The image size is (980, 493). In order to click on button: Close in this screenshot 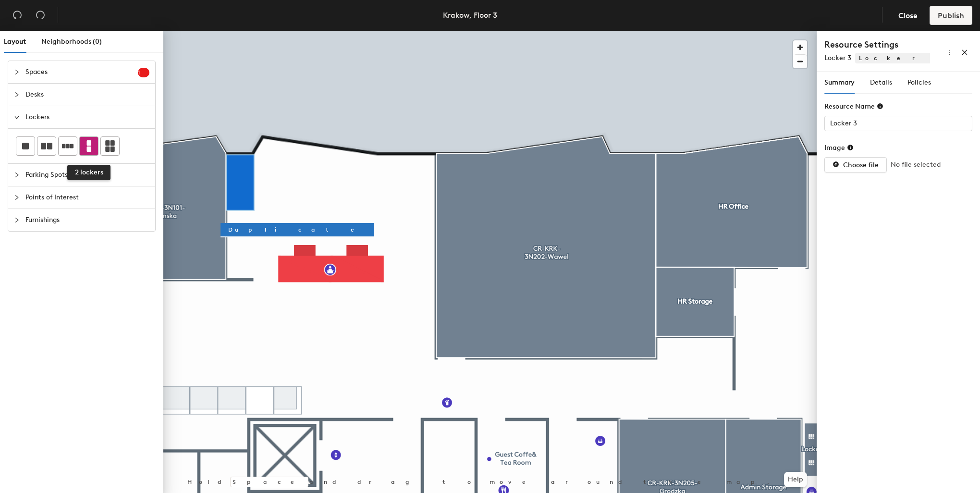, I will do `click(908, 15)`.